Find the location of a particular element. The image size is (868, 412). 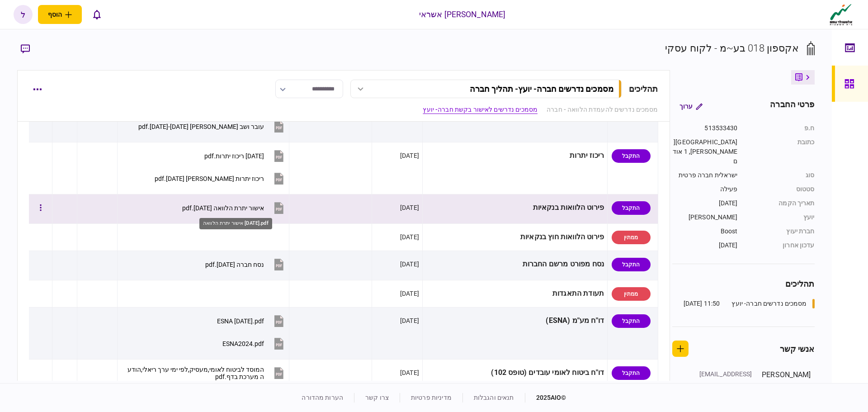

button: המוסד לביטוח לאומי,מעסיק,לפי ימי ערך ריאלי,הודעה מערכת בדף.pdf is located at coordinates (207, 373).